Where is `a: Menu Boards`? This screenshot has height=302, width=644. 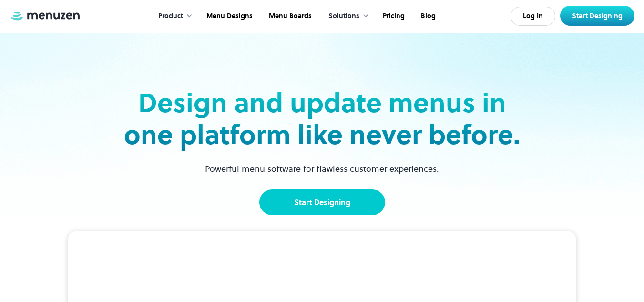 a: Menu Boards is located at coordinates (290, 16).